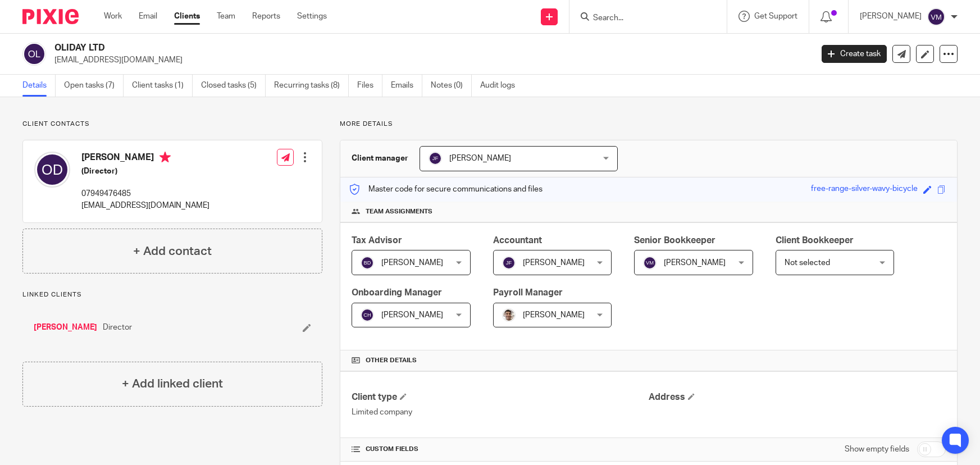  Describe the element at coordinates (775, 17) in the screenshot. I see `span: Get Support` at that location.